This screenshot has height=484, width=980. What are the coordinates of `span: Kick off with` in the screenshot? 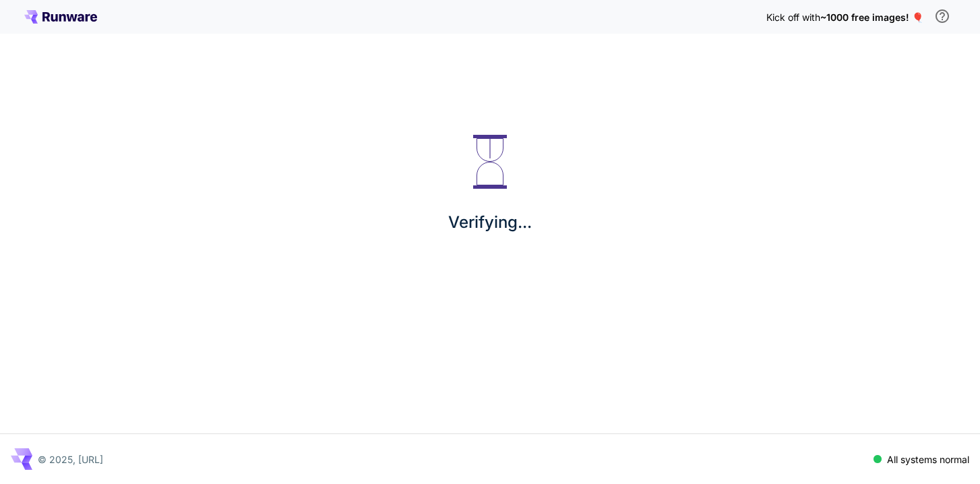 It's located at (794, 17).